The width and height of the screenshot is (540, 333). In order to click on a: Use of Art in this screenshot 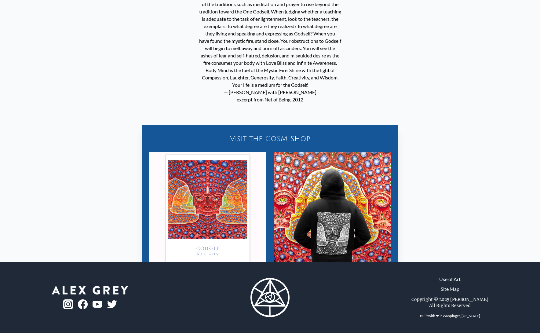, I will do `click(450, 279)`.